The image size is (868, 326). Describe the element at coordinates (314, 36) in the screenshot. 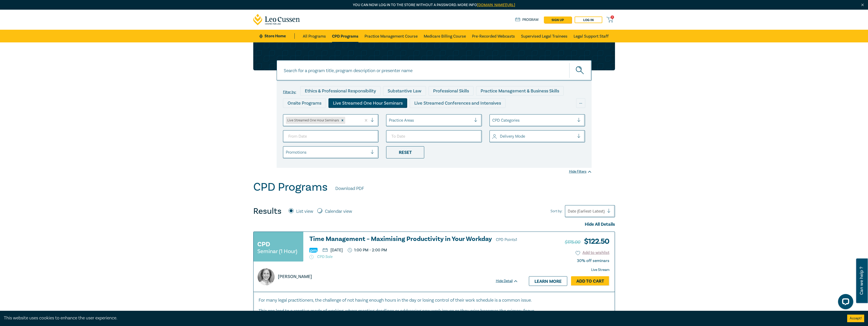

I see `a: All Programs` at that location.